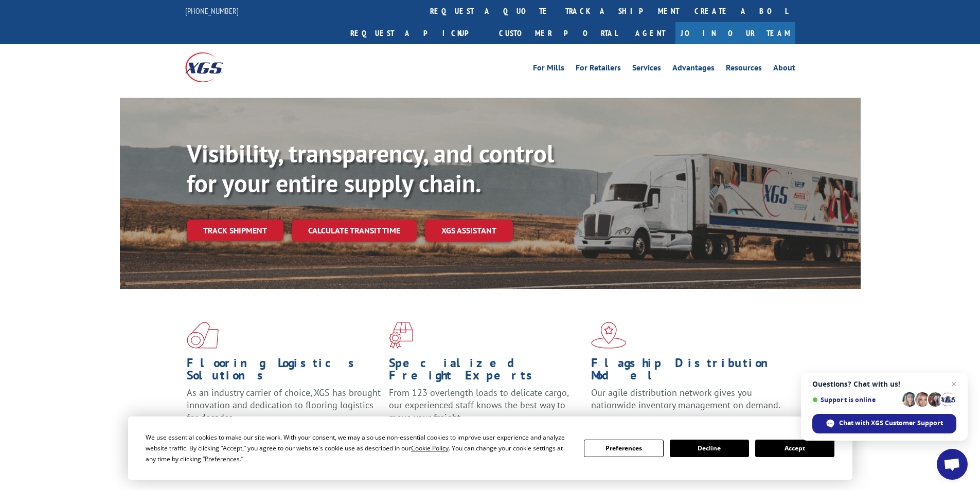  Describe the element at coordinates (284, 404) in the screenshot. I see `span: As an industry carrier of choice, XGS has brought innovation and dedication to flooring logistics...` at that location.